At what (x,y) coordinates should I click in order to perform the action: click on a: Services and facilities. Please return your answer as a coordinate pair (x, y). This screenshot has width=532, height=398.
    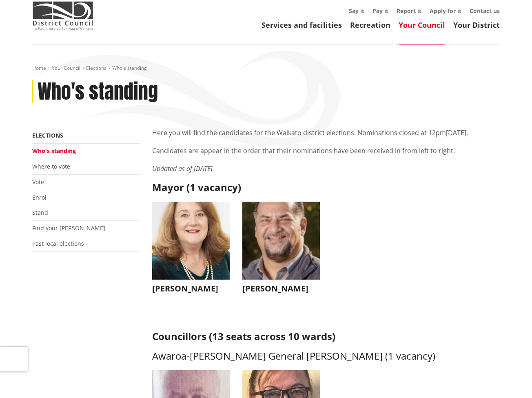
    Looking at the image, I should click on (302, 25).